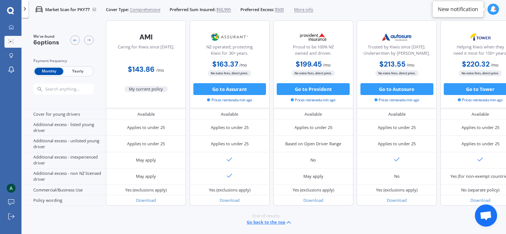 This screenshot has width=506, height=234. What do you see at coordinates (78, 71) in the screenshot?
I see `span: Yearly` at bounding box center [78, 71].